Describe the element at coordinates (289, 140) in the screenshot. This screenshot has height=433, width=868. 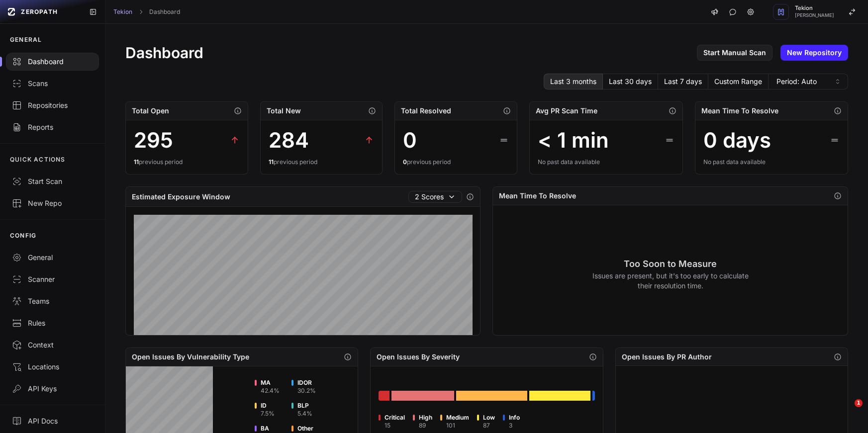
I see `div: 284` at that location.